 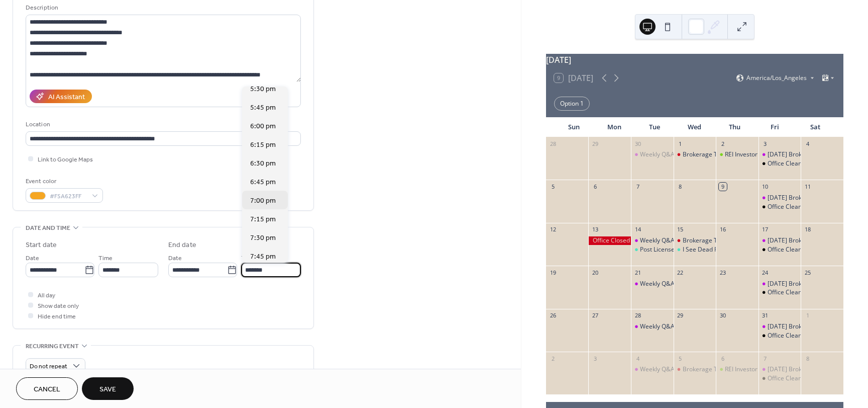 What do you see at coordinates (765, 315) in the screenshot?
I see `div: 31` at bounding box center [765, 315].